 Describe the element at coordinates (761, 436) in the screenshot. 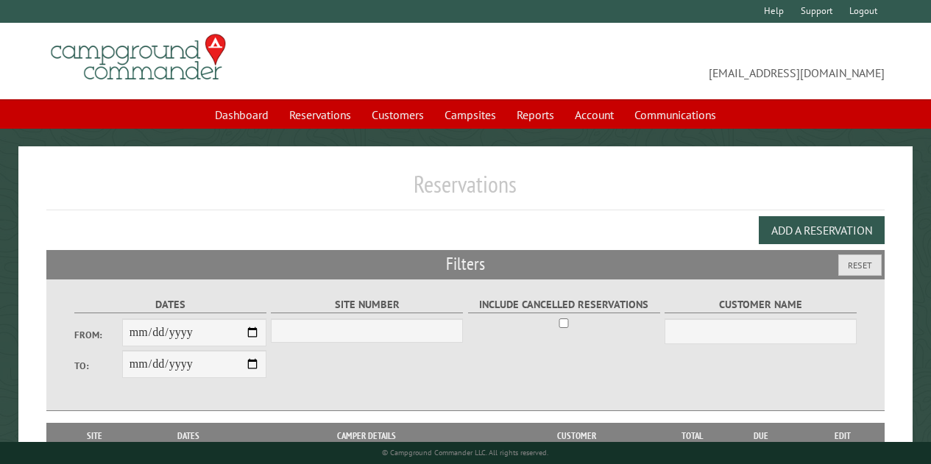

I see `th: Due` at that location.